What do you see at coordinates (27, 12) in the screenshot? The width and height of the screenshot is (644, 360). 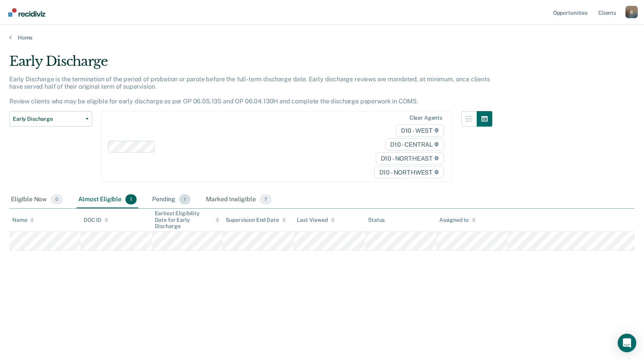 I see `img: Recidiviz` at bounding box center [27, 12].